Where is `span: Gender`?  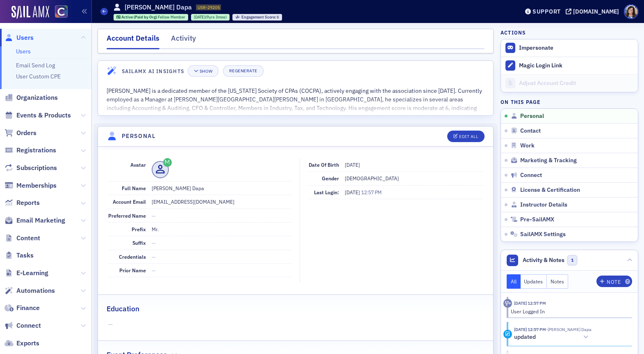 span: Gender is located at coordinates (330, 178).